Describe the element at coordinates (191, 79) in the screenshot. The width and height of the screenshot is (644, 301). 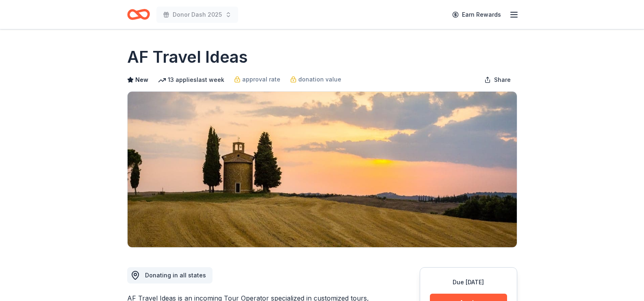
I see `div: 13 applies last week` at that location.